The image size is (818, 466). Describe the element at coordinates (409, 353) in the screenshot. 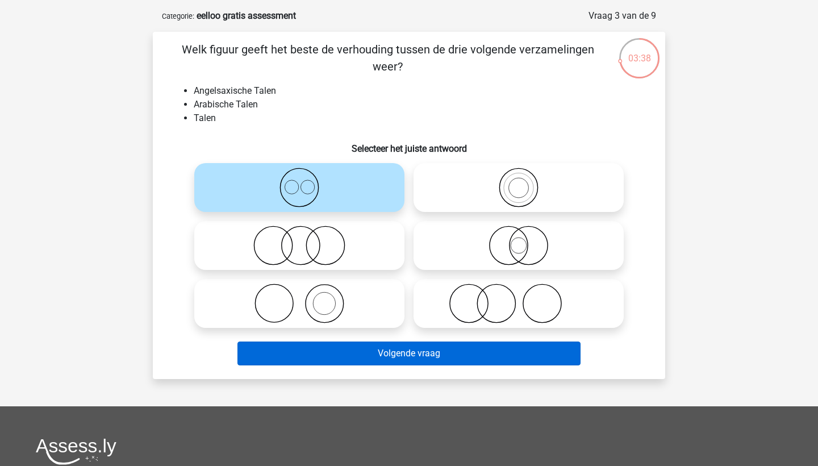

I see `button: Volgende vraag` at that location.